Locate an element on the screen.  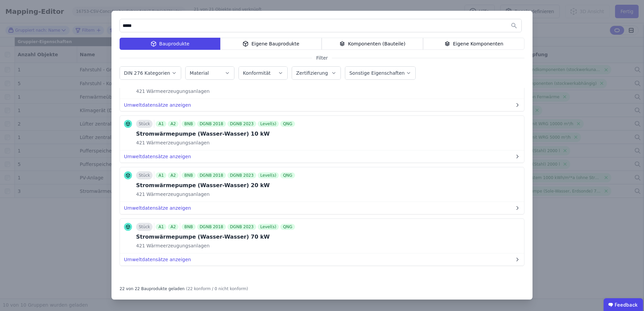
span: Filter is located at coordinates (322, 58).